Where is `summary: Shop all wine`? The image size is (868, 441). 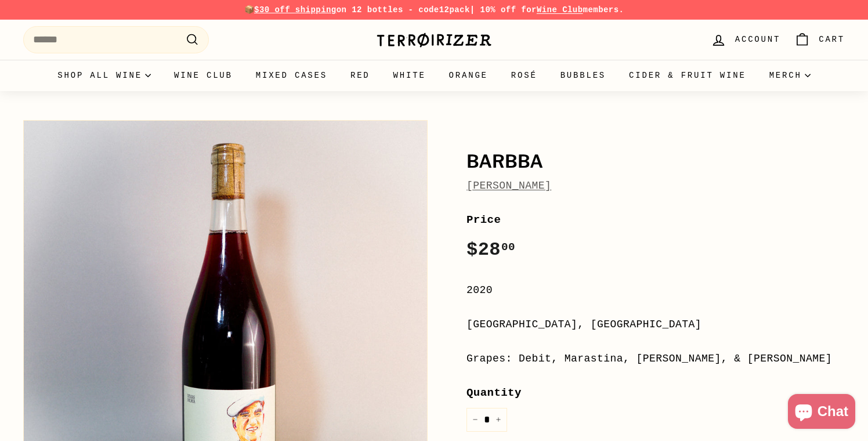
summary: Shop all wine is located at coordinates (104, 76).